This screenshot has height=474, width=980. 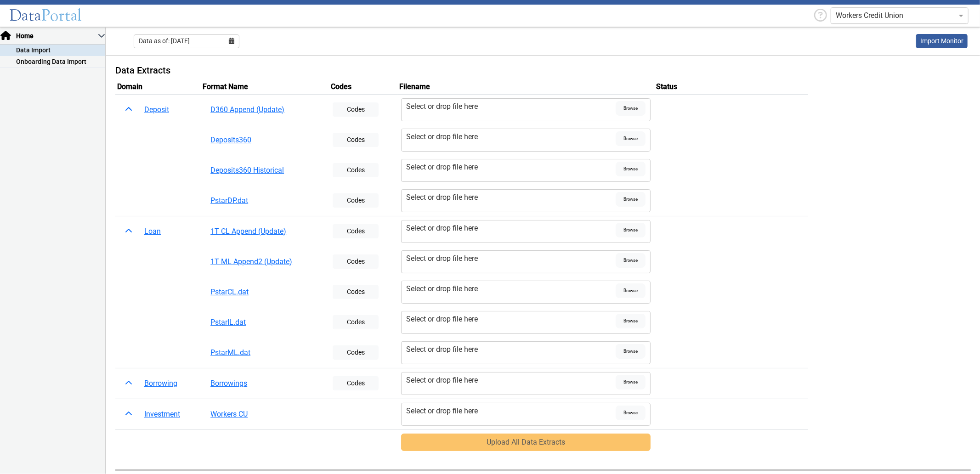 What do you see at coordinates (157, 110) in the screenshot?
I see `button: Deposit` at bounding box center [157, 110].